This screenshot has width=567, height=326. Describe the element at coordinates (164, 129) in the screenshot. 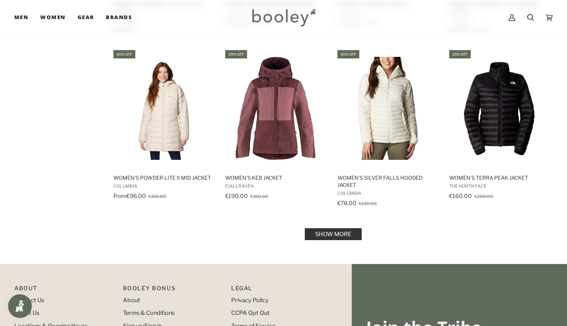

I see `a: Women's Powder Lite II Mid Jacket` at that location.